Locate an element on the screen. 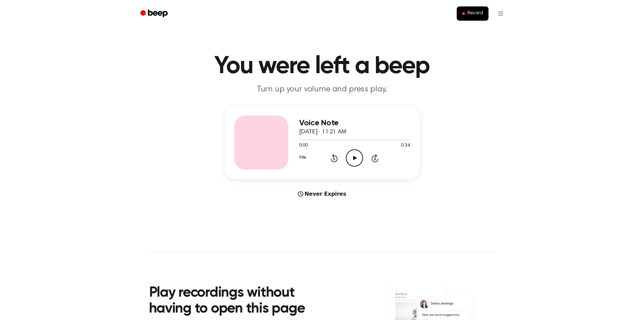  h3: Voice Note is located at coordinates (354, 123).